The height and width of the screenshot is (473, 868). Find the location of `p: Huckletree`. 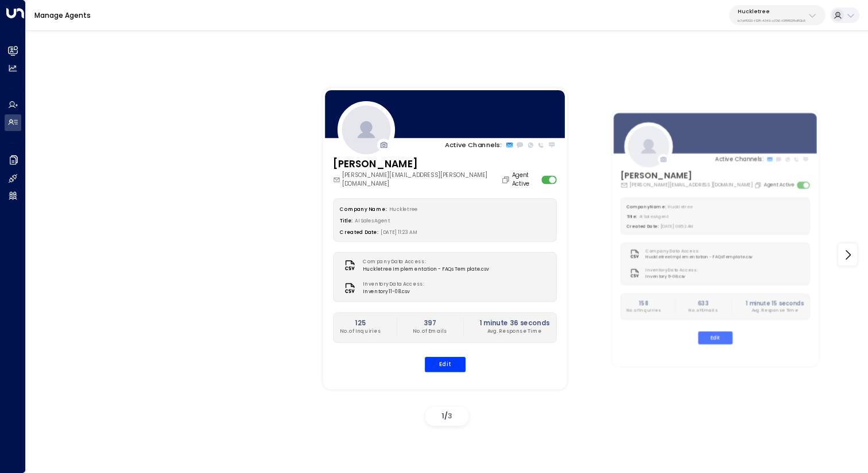

p: Huckletree is located at coordinates (772, 11).